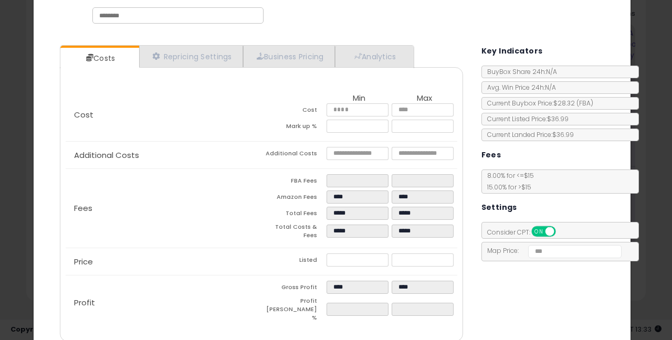 This screenshot has width=672, height=340. I want to click on span: Map Price:, so click(552, 251).